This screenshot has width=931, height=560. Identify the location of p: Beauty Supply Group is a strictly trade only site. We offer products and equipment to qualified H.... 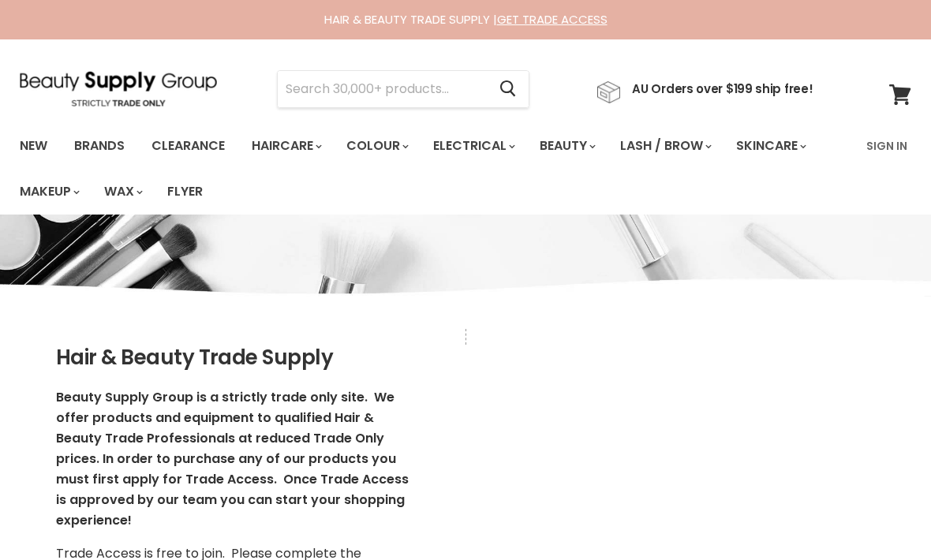
(233, 459).